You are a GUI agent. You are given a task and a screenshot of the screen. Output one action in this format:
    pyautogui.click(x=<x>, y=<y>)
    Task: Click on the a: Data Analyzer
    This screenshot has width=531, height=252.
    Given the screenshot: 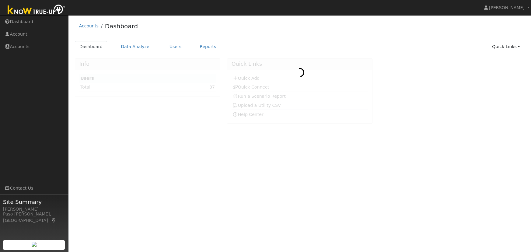 What is the action you would take?
    pyautogui.click(x=136, y=47)
    